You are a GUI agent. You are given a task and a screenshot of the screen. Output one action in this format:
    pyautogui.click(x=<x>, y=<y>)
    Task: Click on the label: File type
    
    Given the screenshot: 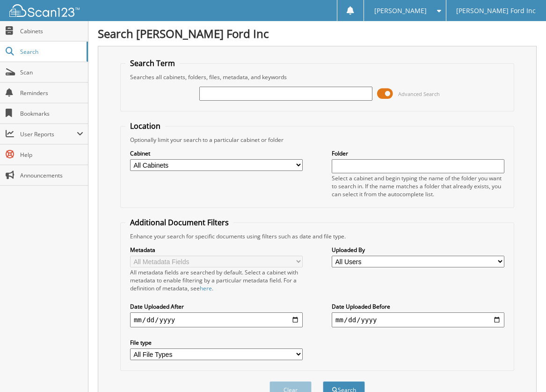 What is the action you would take?
    pyautogui.click(x=216, y=342)
    